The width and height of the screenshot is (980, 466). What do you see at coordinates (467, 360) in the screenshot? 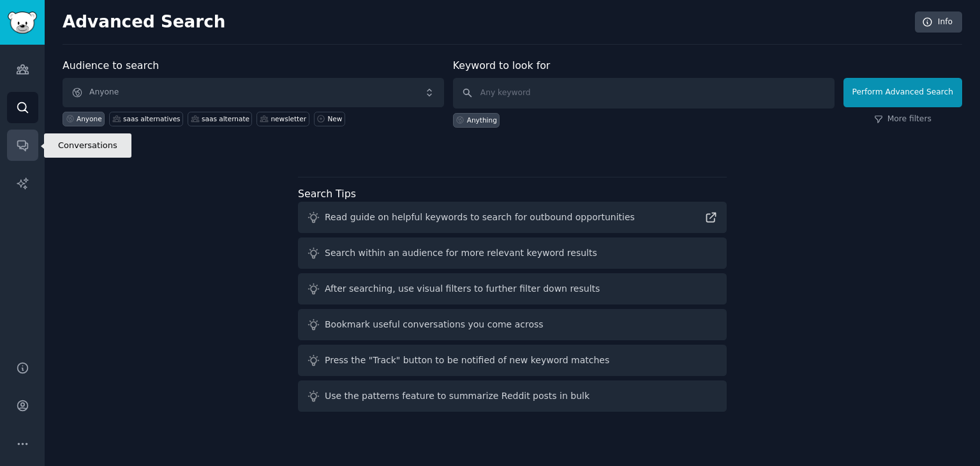
I see `div: Press the "Track" button to be notified of new keyword matches` at bounding box center [467, 360].